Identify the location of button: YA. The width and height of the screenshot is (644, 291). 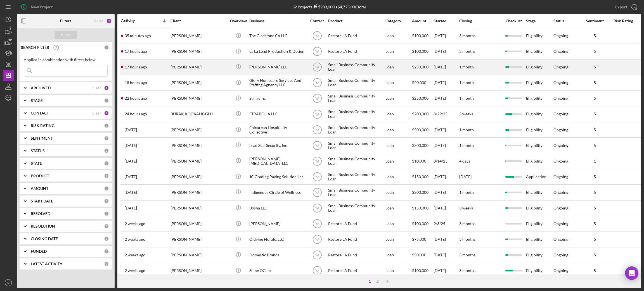
(8, 283).